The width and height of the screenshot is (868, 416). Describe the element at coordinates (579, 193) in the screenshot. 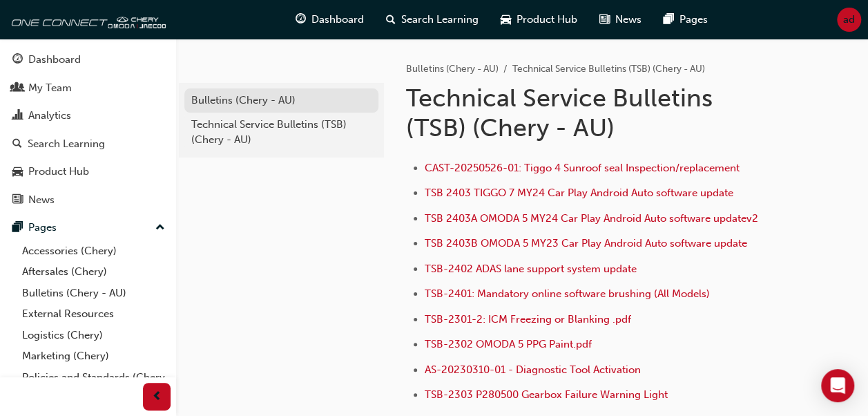

I see `a: TSB 2403 TIGGO 7 MY24 Car Play Android Auto software update` at that location.